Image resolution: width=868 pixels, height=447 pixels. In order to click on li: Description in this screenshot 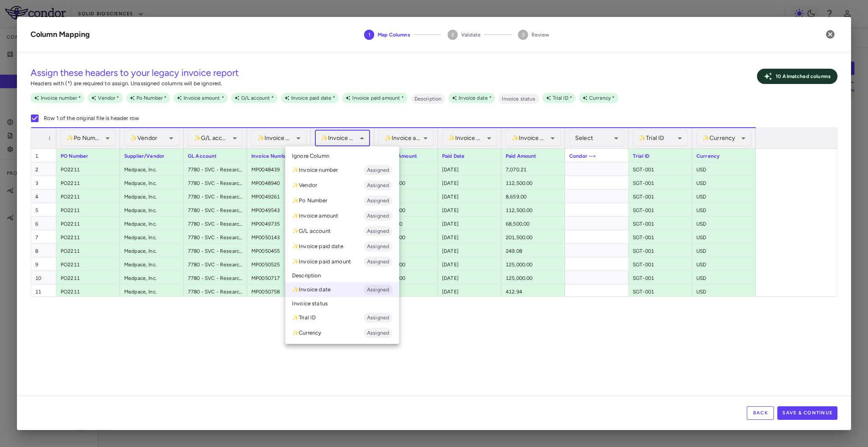, I will do `click(342, 276)`.